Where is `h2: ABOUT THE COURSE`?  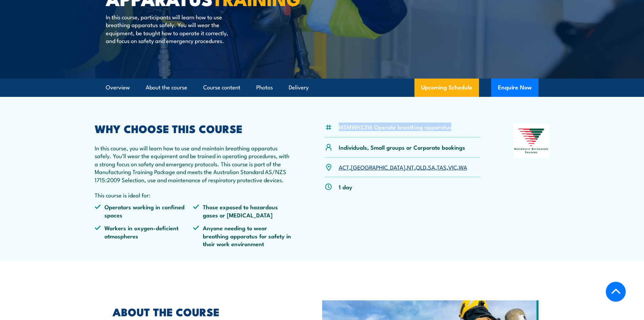 h2: ABOUT THE COURSE is located at coordinates (202, 312).